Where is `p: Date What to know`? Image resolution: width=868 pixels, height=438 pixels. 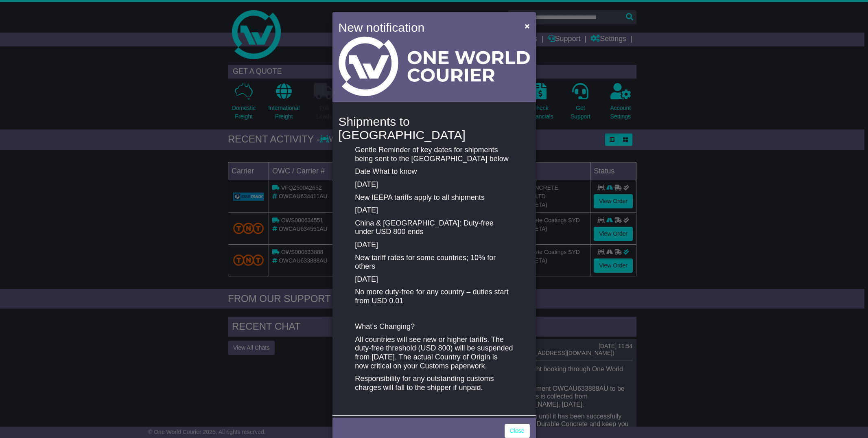
p: Date What to know is located at coordinates (434, 172).